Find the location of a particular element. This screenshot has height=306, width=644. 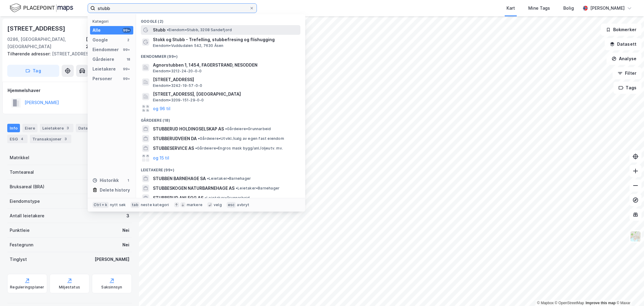

div: Eiere is located at coordinates (30, 128).